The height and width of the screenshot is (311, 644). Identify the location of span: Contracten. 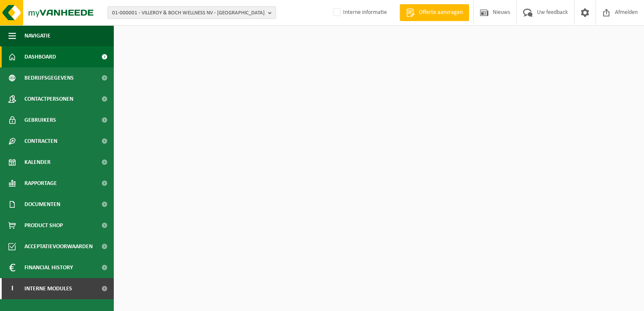
(41, 142).